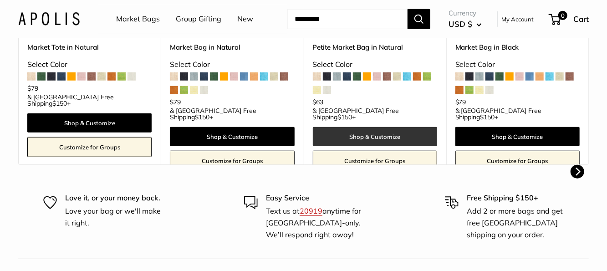 The height and width of the screenshot is (271, 607). Describe the element at coordinates (199, 19) in the screenshot. I see `a: Group Gifting` at that location.